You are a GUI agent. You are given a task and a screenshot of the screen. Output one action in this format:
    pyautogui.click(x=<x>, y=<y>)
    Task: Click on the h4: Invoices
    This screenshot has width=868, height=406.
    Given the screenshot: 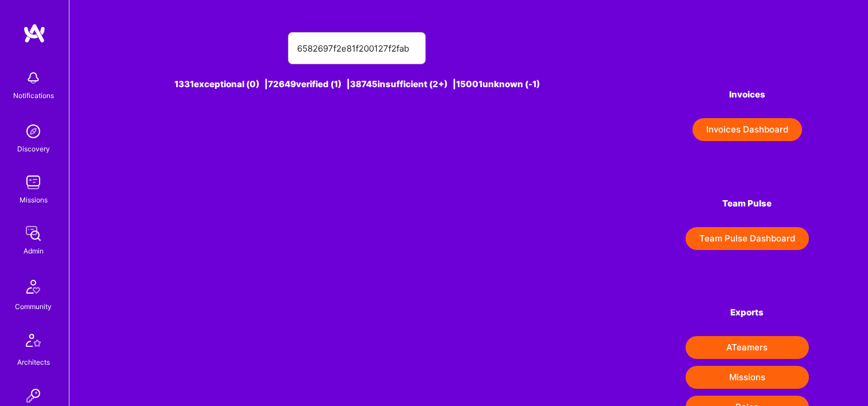 What is the action you would take?
    pyautogui.click(x=747, y=95)
    